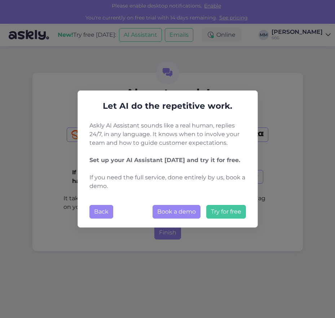 Image resolution: width=335 pixels, height=318 pixels. I want to click on p: Askly AI Assistant sounds like a real human, replies 24/7, in any language. It knows when to invo..., so click(167, 156).